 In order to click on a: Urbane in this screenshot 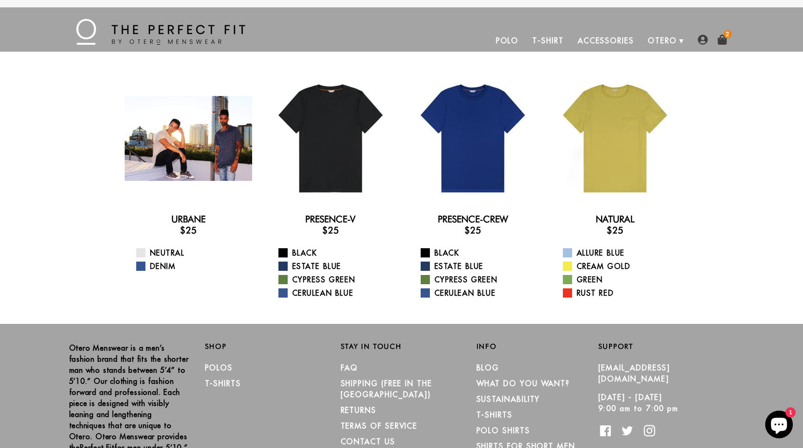, I will do `click(188, 219)`.